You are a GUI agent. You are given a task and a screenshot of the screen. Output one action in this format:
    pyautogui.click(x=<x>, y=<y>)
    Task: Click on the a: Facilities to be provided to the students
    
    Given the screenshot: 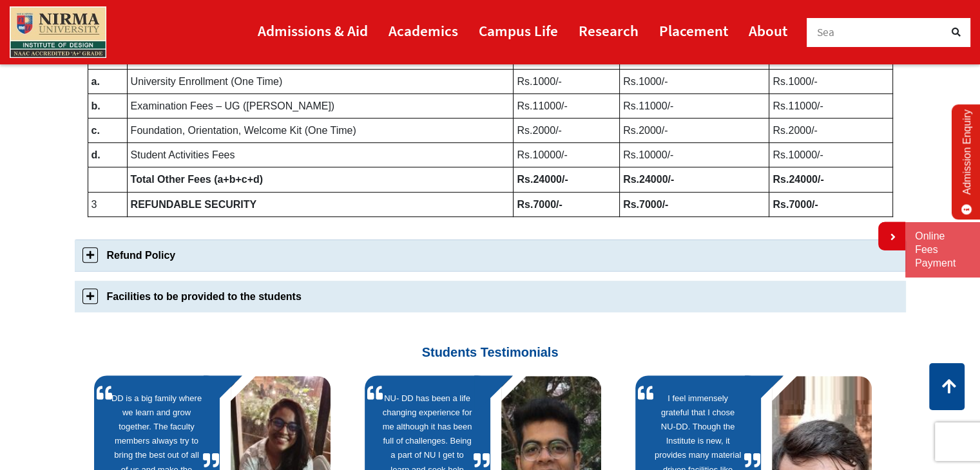 What is the action you would take?
    pyautogui.click(x=490, y=296)
    